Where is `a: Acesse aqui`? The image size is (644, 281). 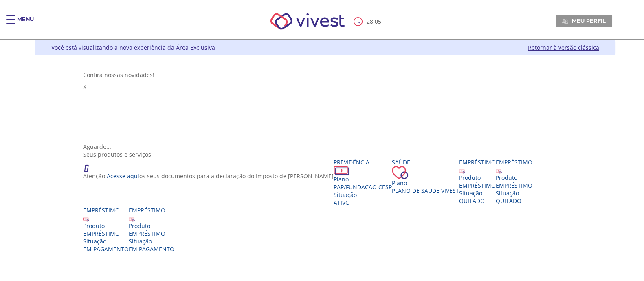 a: Acesse aqui is located at coordinates (123, 176).